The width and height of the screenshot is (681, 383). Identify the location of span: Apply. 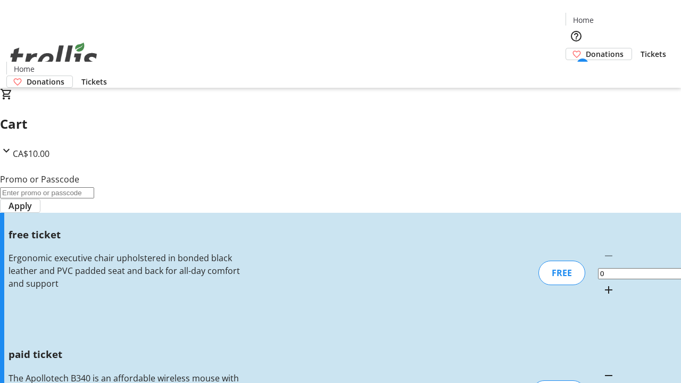
(20, 206).